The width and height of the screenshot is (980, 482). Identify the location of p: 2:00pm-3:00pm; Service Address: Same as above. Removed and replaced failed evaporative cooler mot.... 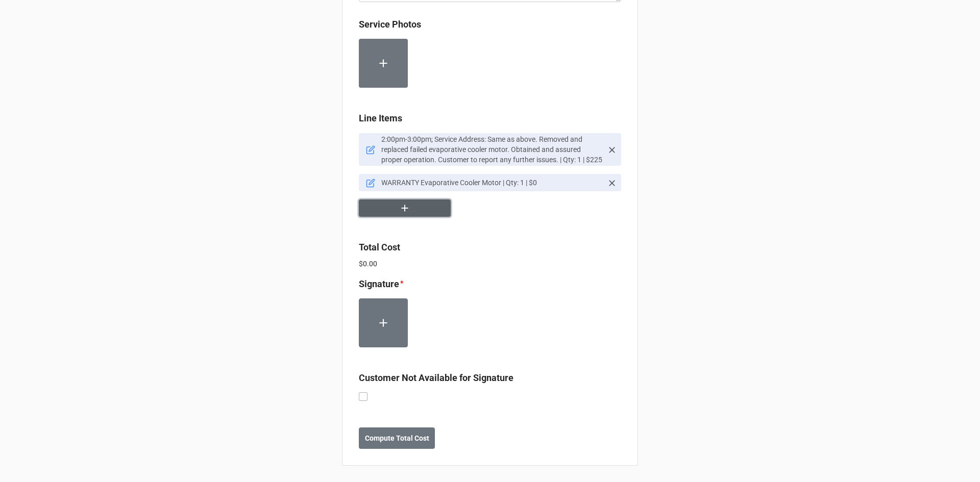
(492, 150).